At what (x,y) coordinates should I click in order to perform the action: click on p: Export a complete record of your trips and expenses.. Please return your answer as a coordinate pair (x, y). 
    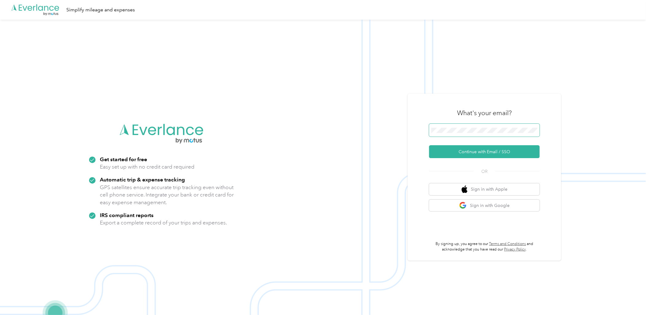
    Looking at the image, I should click on (163, 223).